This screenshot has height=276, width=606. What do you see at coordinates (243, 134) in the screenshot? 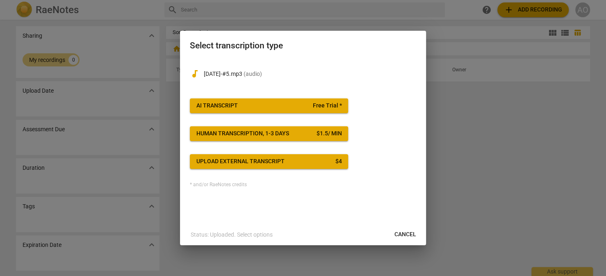
I see `div: Human transcription, 1-3 days` at bounding box center [243, 134].